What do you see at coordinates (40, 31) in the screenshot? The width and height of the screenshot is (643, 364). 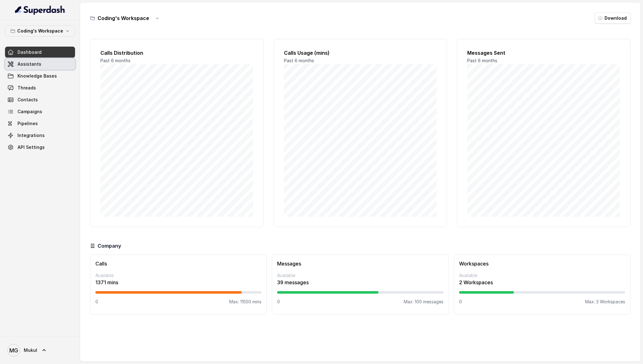 I see `button: Coding's Workspace` at bounding box center [40, 31].